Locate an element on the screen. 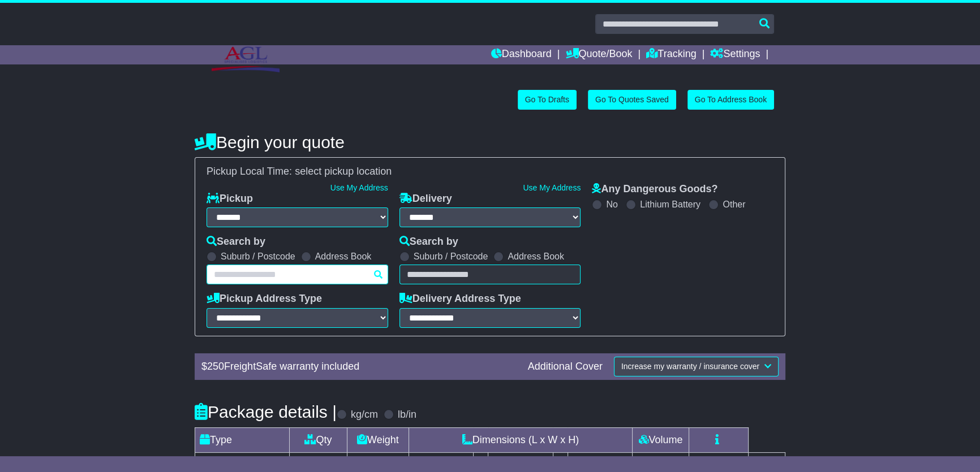 The width and height of the screenshot is (980, 472). label: Other is located at coordinates (734, 204).